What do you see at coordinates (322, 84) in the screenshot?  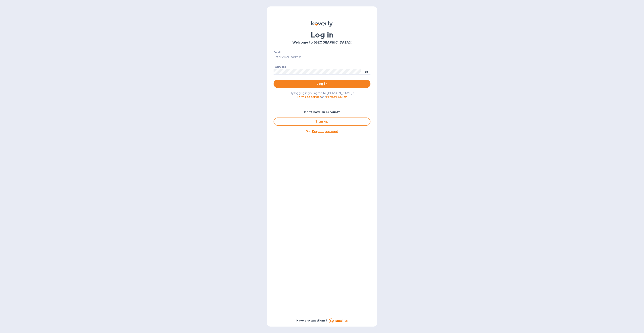 I see `button: Log in` at bounding box center [322, 84].